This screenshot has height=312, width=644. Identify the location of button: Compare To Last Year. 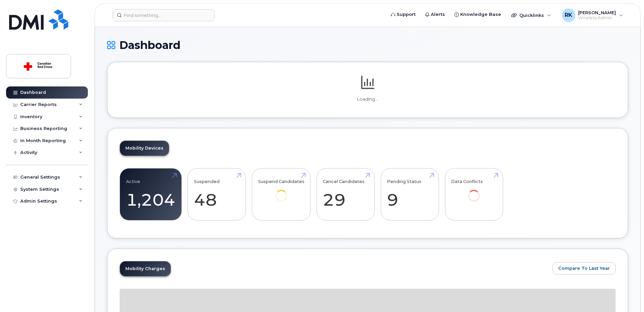
(584, 268).